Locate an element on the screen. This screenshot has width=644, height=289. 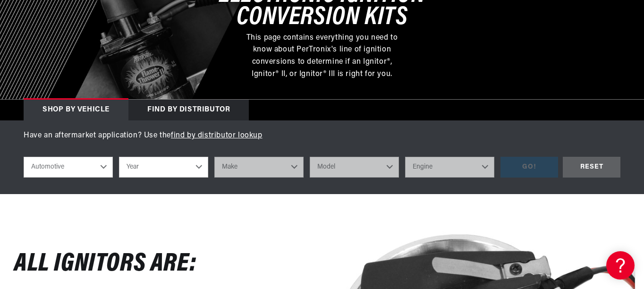
a: find by distributor lookup is located at coordinates (217, 135).